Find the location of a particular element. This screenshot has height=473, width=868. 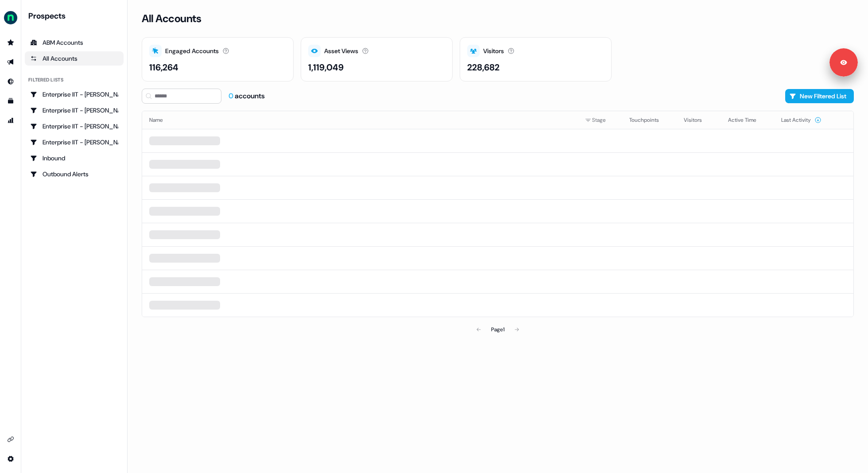

button: Last Activity is located at coordinates (801, 120).